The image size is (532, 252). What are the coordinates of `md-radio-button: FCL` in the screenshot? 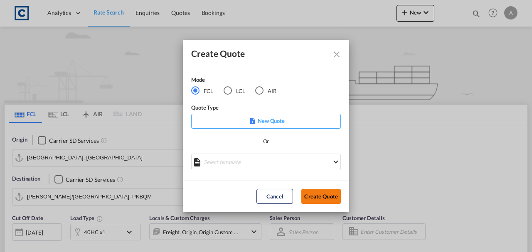 It's located at (202, 91).